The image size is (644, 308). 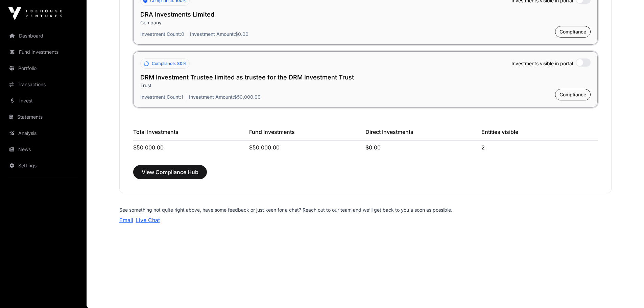 What do you see at coordinates (542, 64) in the screenshot?
I see `span: Investments visible in portal` at bounding box center [542, 64].